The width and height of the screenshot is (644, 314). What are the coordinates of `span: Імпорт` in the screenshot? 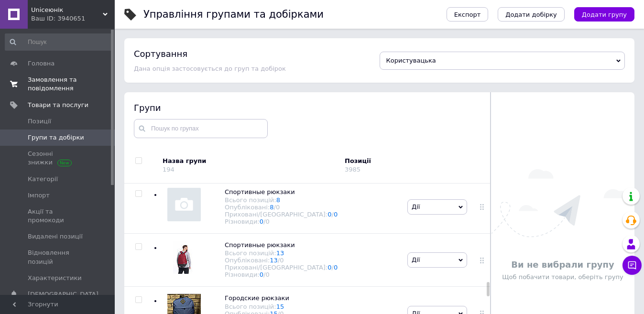 It's located at (39, 195).